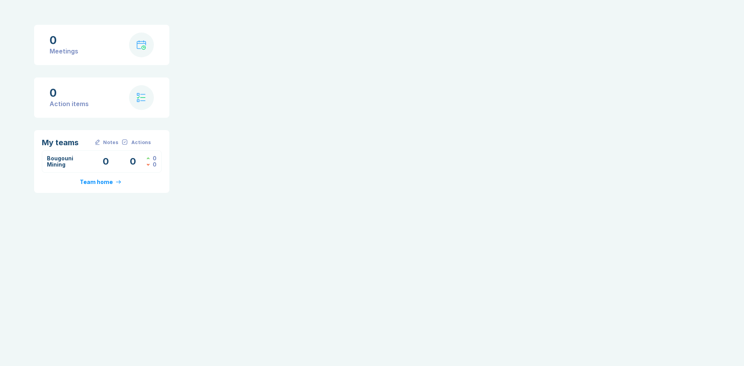  What do you see at coordinates (141, 143) in the screenshot?
I see `div: Actions` at bounding box center [141, 143].